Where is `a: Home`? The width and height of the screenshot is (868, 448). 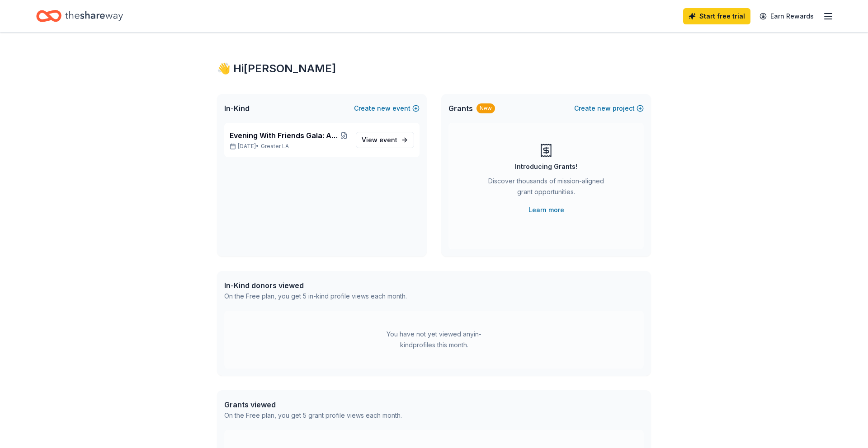
a: Home is located at coordinates (80, 16).